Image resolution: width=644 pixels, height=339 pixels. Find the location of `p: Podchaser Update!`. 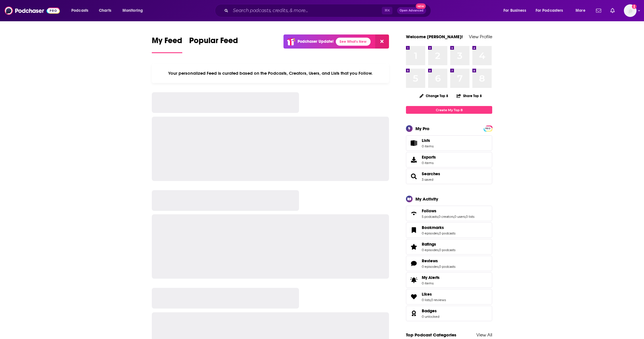

p: Podchaser Update! is located at coordinates (315, 42).